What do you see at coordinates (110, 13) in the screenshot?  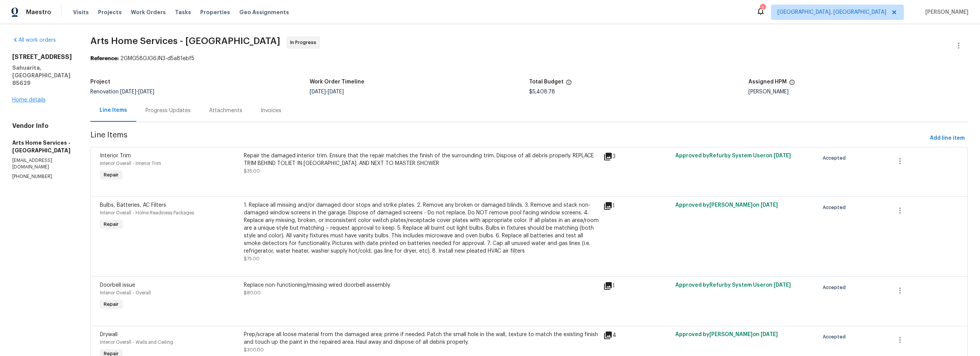 I see `span: Projects` at bounding box center [110, 13].